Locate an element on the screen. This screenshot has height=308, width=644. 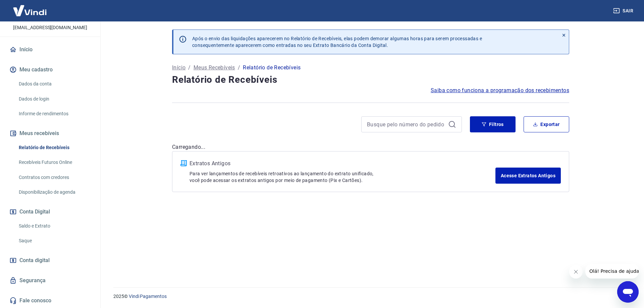
img: Vindi is located at coordinates (30, 11).